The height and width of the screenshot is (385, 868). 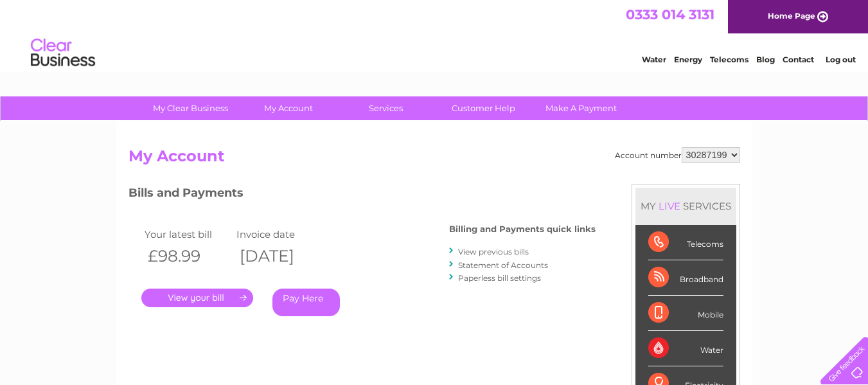 I want to click on a: Services, so click(x=385, y=108).